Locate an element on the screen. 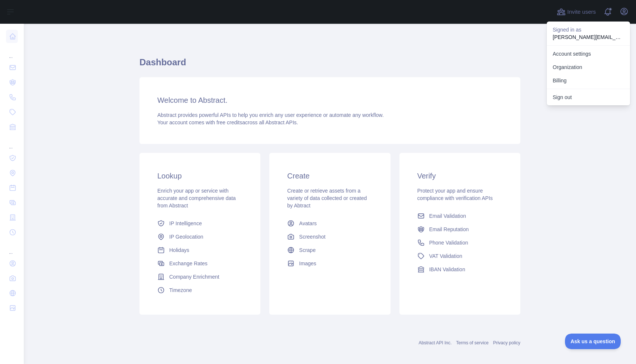 The width and height of the screenshot is (636, 364). span: Screenshot is located at coordinates (312, 237).